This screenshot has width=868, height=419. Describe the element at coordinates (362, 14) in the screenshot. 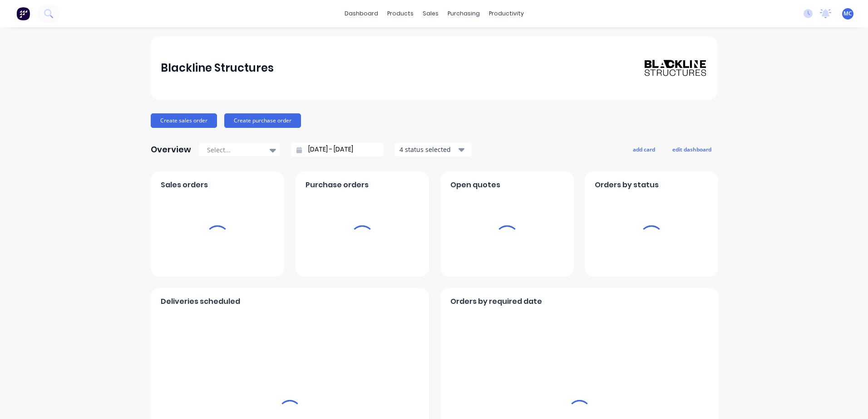

I see `a: dashboard` at that location.